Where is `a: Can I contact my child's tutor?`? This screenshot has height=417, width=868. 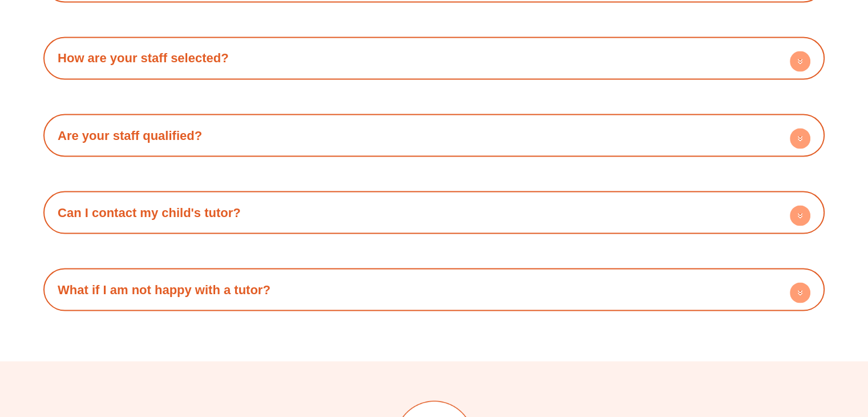 a: Can I contact my child's tutor? is located at coordinates (149, 212).